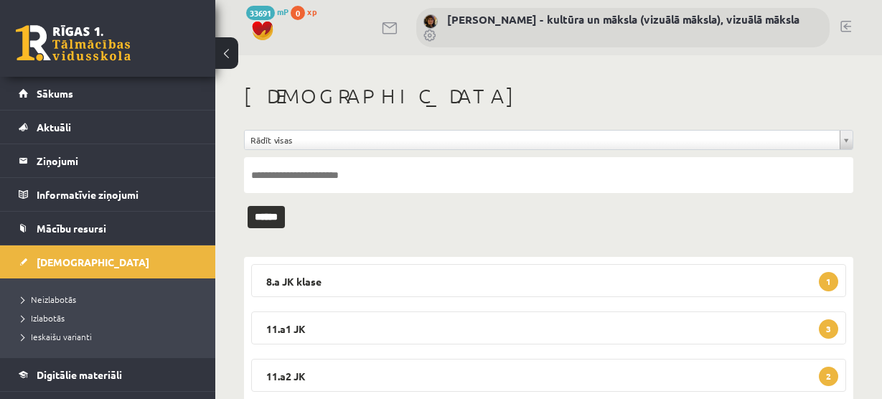 Image resolution: width=882 pixels, height=399 pixels. I want to click on legend: 11.a1 JK, so click(549, 328).